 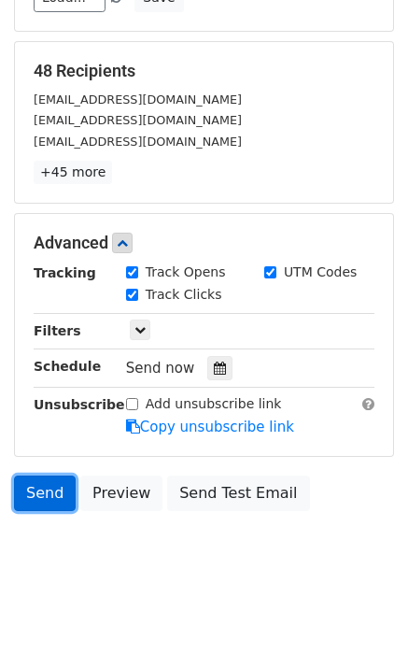 I want to click on h5: 48 Recipients, so click(x=204, y=71).